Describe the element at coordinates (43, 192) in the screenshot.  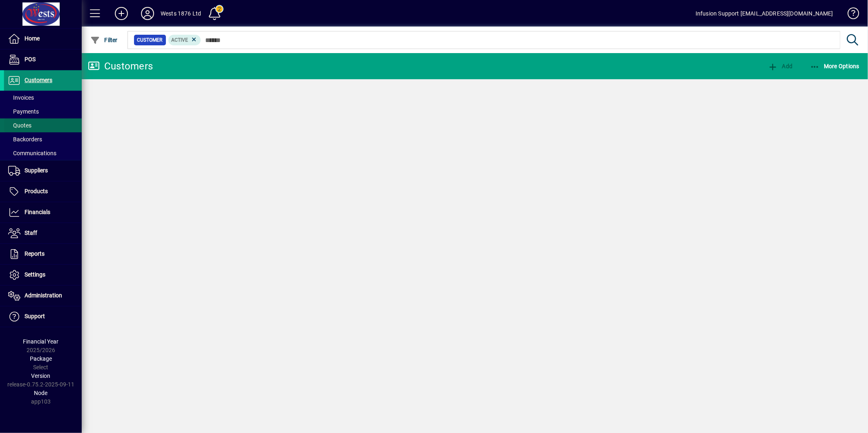
I see `a: Products` at that location.